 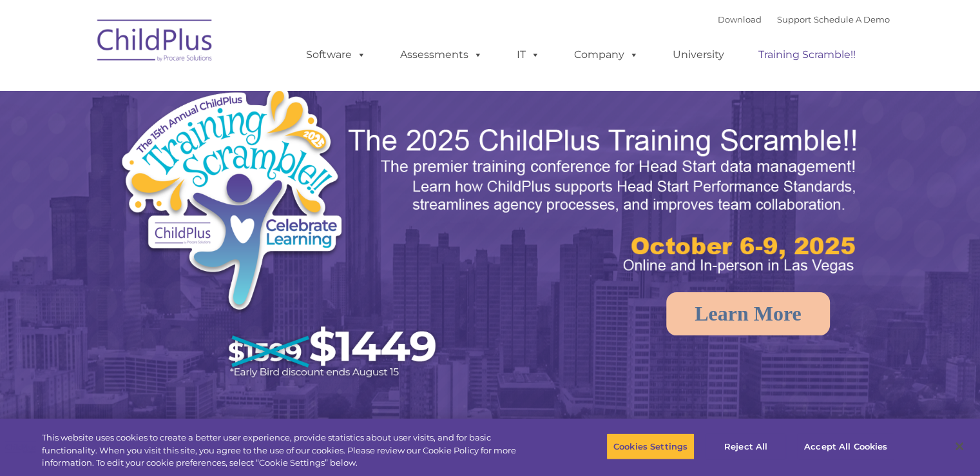 I want to click on span: Phone number, so click(x=206, y=143).